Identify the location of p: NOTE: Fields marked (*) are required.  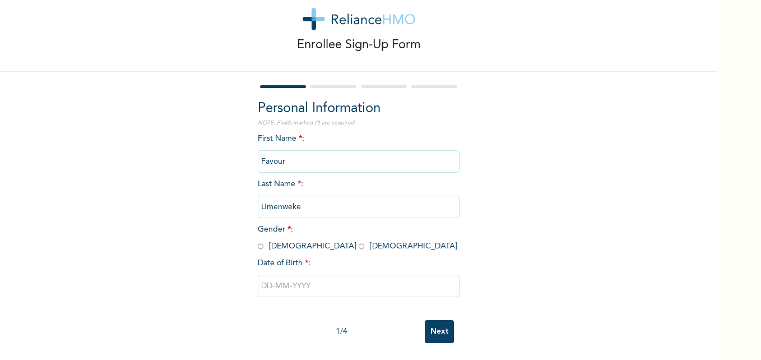
(359, 123).